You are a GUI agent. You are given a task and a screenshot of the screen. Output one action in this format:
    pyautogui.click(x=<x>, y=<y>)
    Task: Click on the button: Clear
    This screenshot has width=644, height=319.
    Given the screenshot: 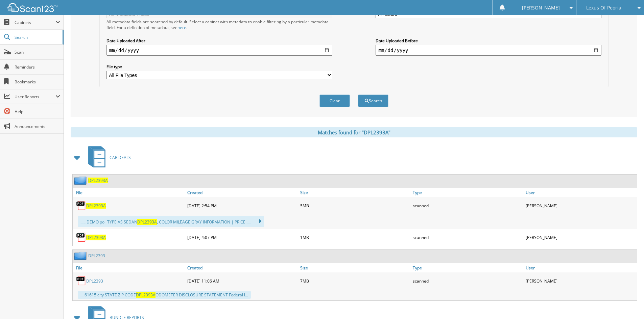 What is the action you would take?
    pyautogui.click(x=334, y=101)
    